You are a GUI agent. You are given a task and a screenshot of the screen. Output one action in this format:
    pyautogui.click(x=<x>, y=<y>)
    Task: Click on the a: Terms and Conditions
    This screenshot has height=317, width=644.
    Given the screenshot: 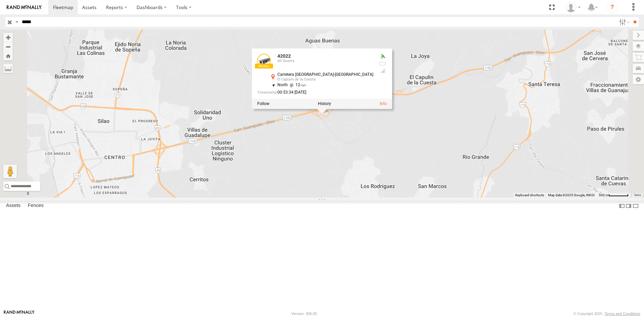 What is the action you would take?
    pyautogui.click(x=623, y=313)
    